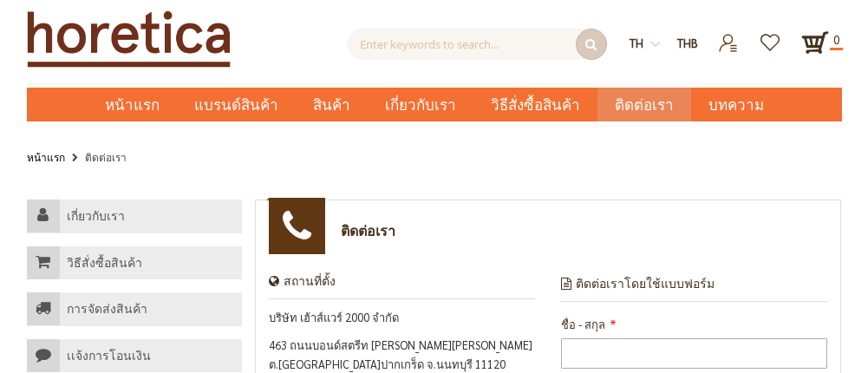 The width and height of the screenshot is (868, 373). Describe the element at coordinates (332, 104) in the screenshot. I see `a: สินค้า` at that location.